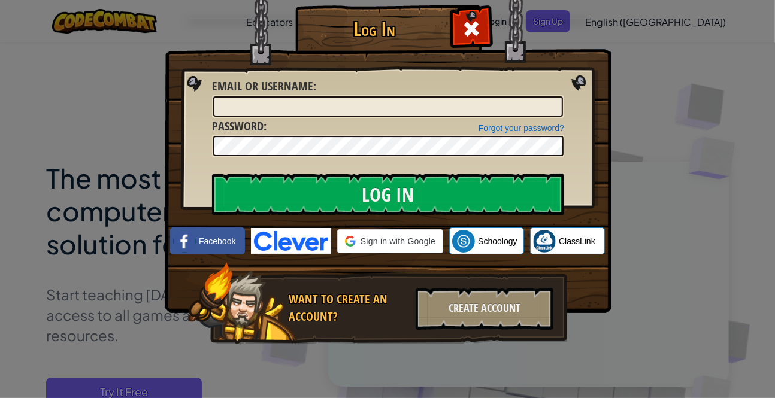 This screenshot has height=398, width=775. What do you see at coordinates (185, 241) in the screenshot?
I see `img: facebook_small.png` at bounding box center [185, 241].